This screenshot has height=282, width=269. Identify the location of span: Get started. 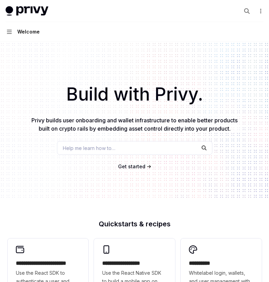
(132, 166).